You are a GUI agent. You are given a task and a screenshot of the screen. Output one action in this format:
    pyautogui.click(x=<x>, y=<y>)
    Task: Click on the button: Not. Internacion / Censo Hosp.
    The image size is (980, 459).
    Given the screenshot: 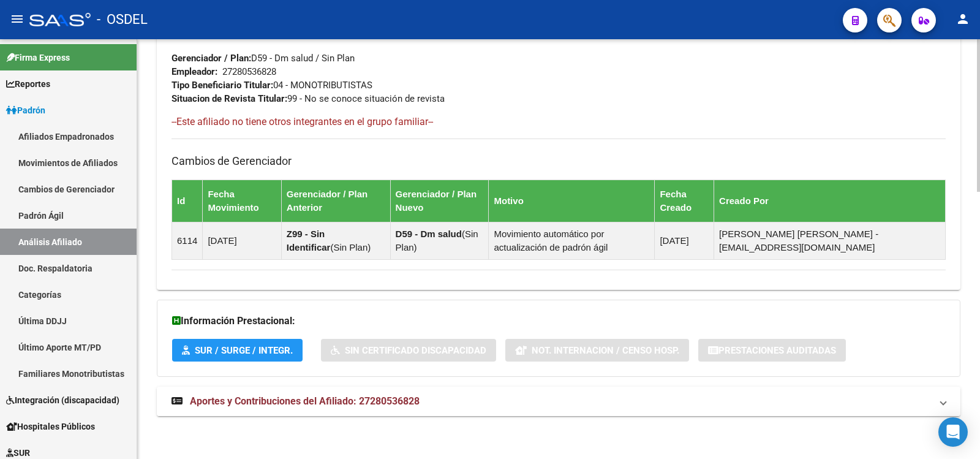 What is the action you would take?
    pyautogui.click(x=597, y=350)
    